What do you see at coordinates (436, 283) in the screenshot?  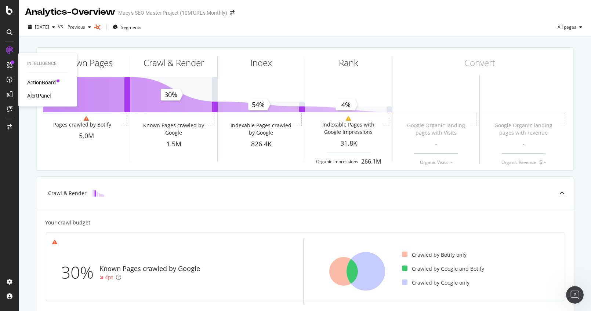 I see `div: Crawled by Google only` at bounding box center [436, 283].